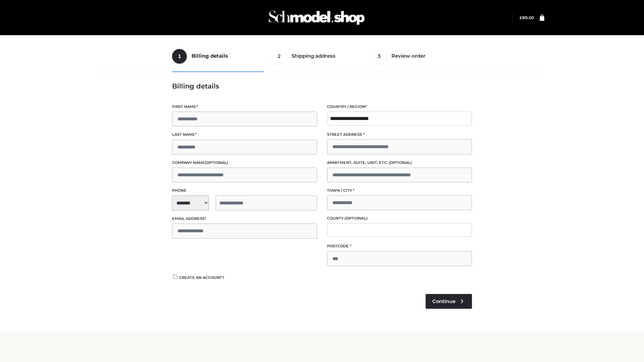 The height and width of the screenshot is (362, 644). I want to click on img: Schmodel Admin 964, so click(317, 17).